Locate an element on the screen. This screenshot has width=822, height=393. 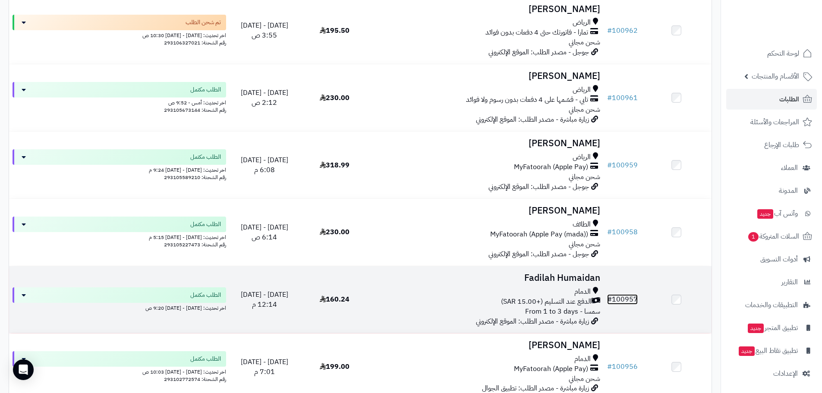
a: تطبيق نقاط البيعجديد is located at coordinates (771, 351).